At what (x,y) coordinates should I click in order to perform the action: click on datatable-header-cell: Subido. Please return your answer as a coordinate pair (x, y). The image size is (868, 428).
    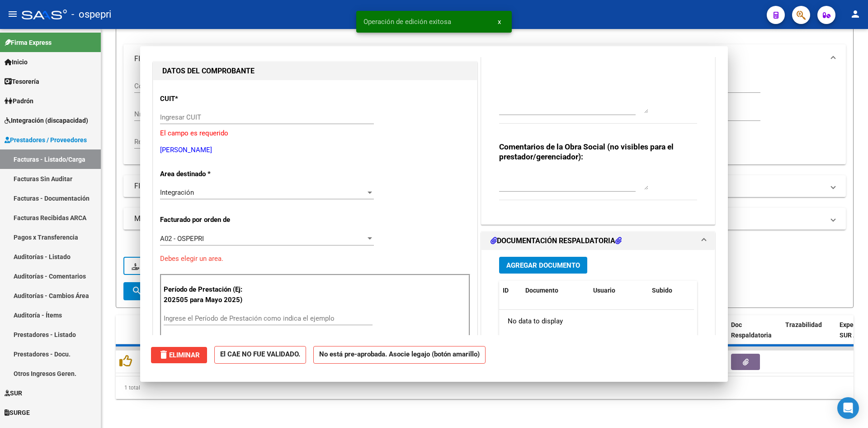
    Looking at the image, I should click on (671, 290).